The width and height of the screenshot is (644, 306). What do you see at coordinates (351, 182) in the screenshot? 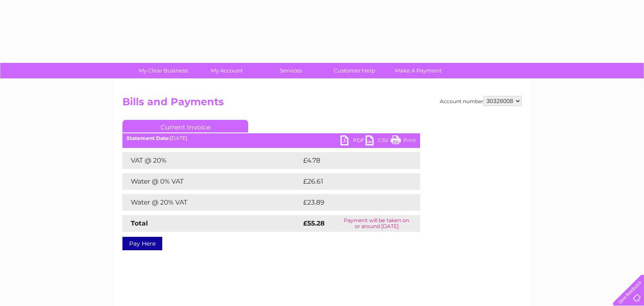
I see `td: £26.61` at bounding box center [351, 182].